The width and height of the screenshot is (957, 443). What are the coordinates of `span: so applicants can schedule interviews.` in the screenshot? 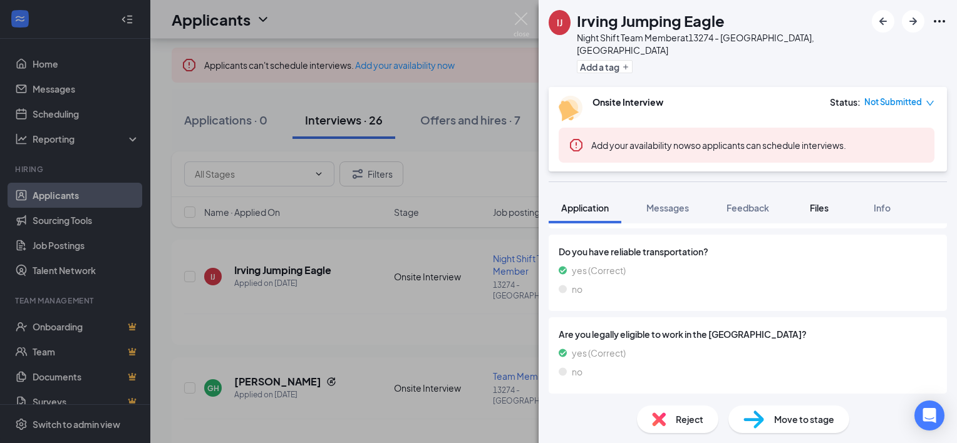 It's located at (718, 145).